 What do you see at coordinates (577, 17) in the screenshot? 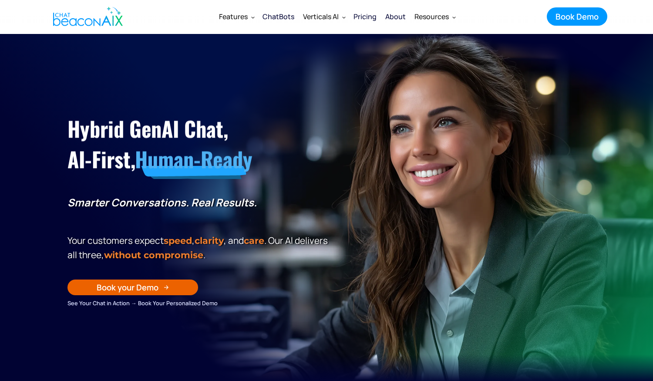
I see `div: Book Demo` at bounding box center [577, 17].